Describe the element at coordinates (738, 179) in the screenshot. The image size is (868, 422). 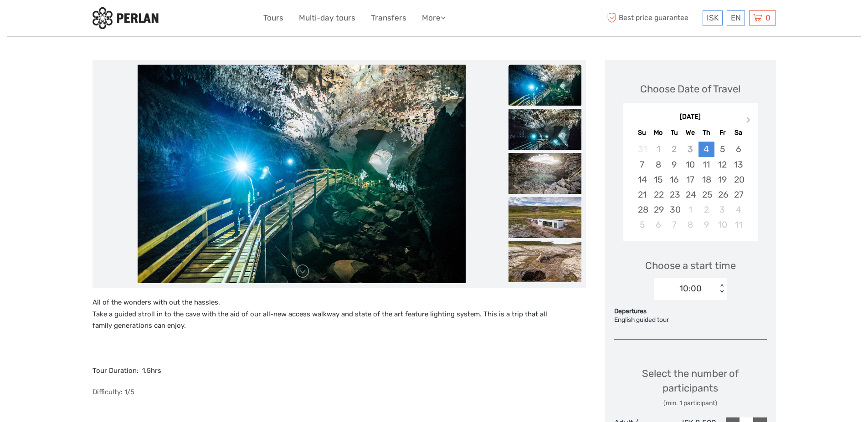
I see `div: Choose Saturday, September 20th, 2025` at that location.